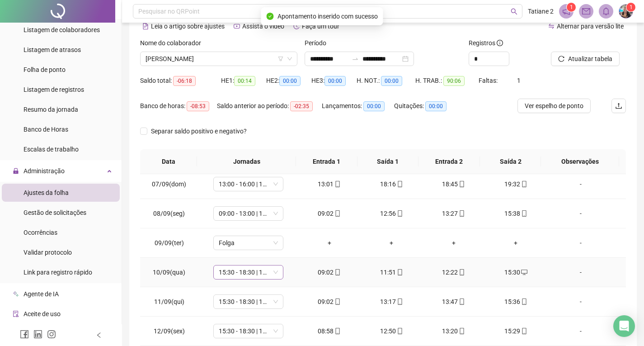 This screenshot has height=346, width=644. I want to click on span: 12/09(sex), so click(169, 331).